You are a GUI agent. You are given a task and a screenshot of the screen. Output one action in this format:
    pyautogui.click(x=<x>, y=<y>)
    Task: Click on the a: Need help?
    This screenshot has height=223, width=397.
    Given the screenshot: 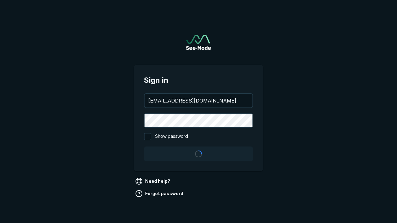 What is the action you would take?
    pyautogui.click(x=153, y=181)
    